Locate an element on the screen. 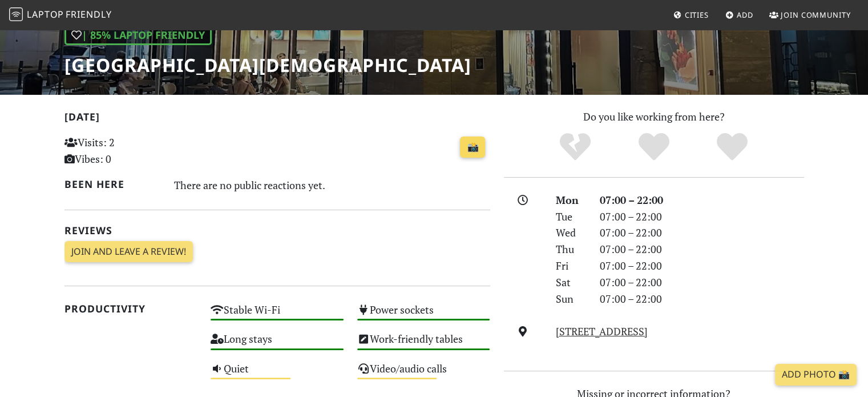 Image resolution: width=868 pixels, height=397 pixels. div: | 85% Laptop Friendly is located at coordinates (138, 35).